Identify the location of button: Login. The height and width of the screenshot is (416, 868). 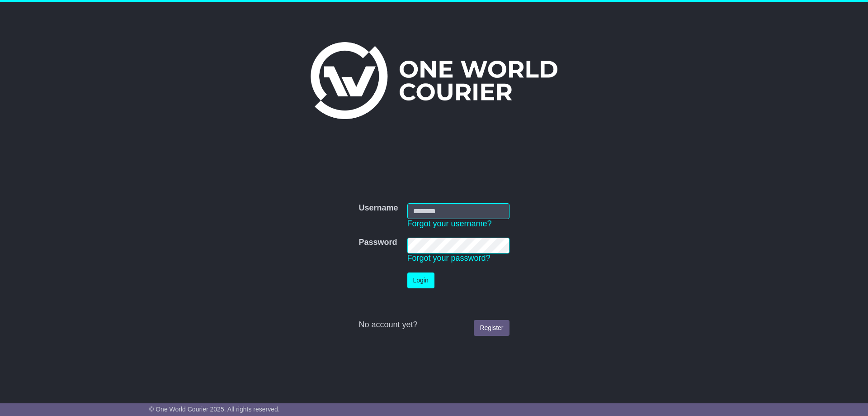
(421, 280).